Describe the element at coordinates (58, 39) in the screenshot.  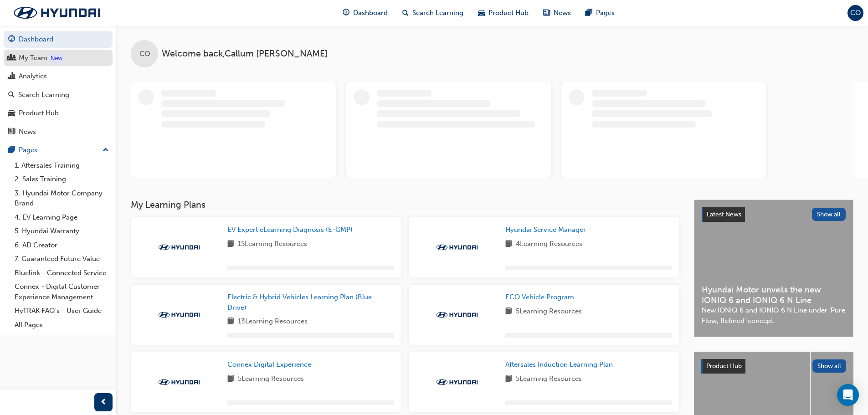
I see `a: Dashboard` at that location.